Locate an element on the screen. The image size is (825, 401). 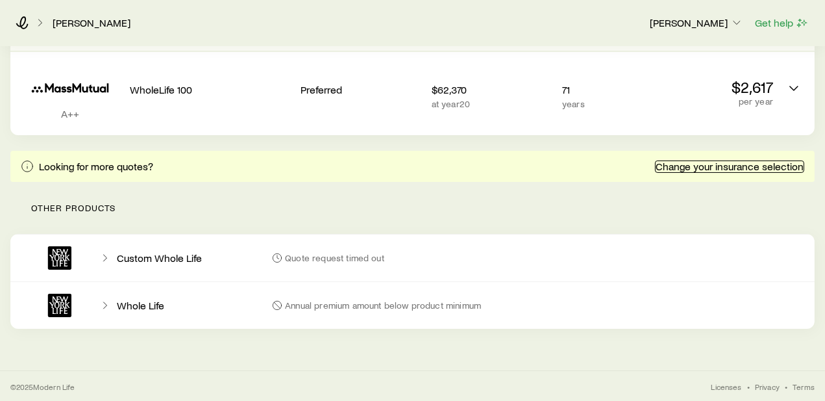
p: WholeLife 100 is located at coordinates (210, 90).